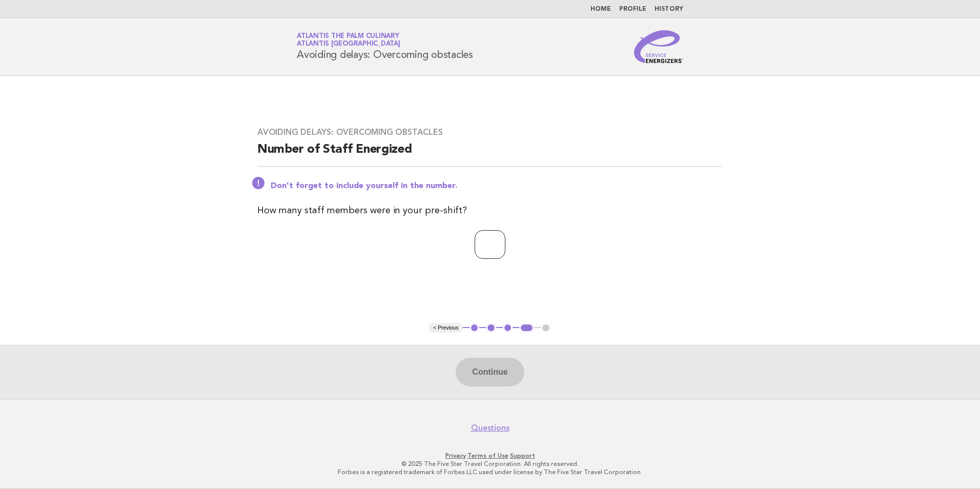  I want to click on a: Home, so click(601, 9).